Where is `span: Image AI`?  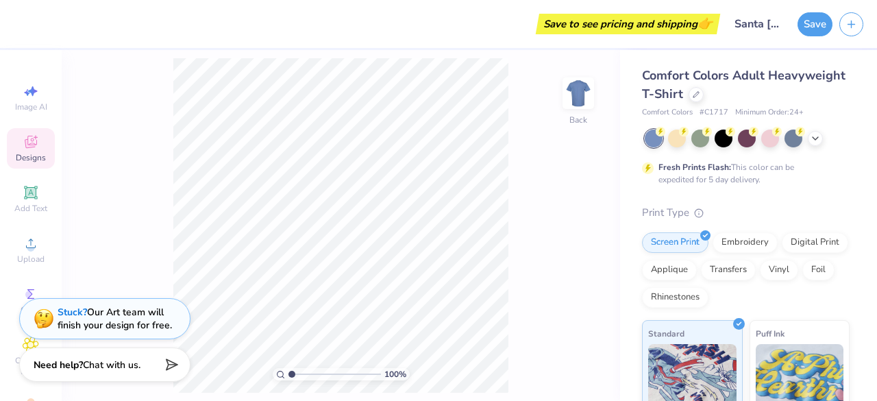
span: Image AI is located at coordinates (31, 107).